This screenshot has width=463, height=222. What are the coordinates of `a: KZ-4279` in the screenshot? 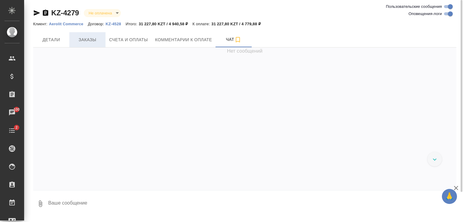 It's located at (65, 13).